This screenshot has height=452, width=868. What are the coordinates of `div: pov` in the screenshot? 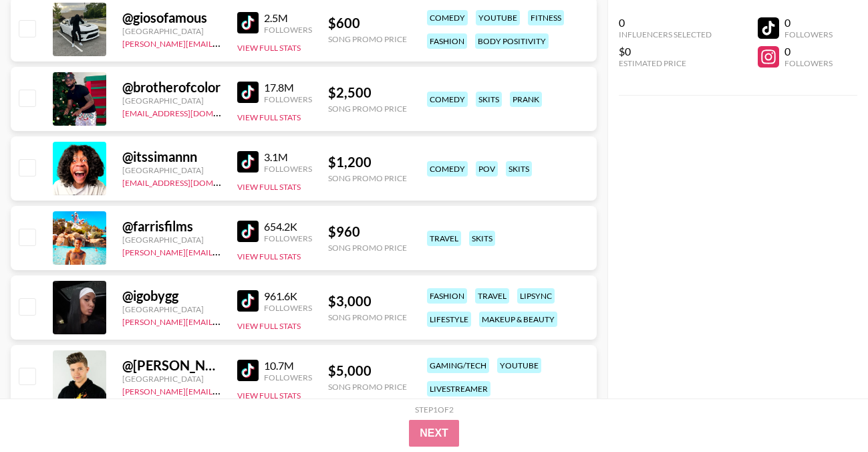 It's located at (486, 168).